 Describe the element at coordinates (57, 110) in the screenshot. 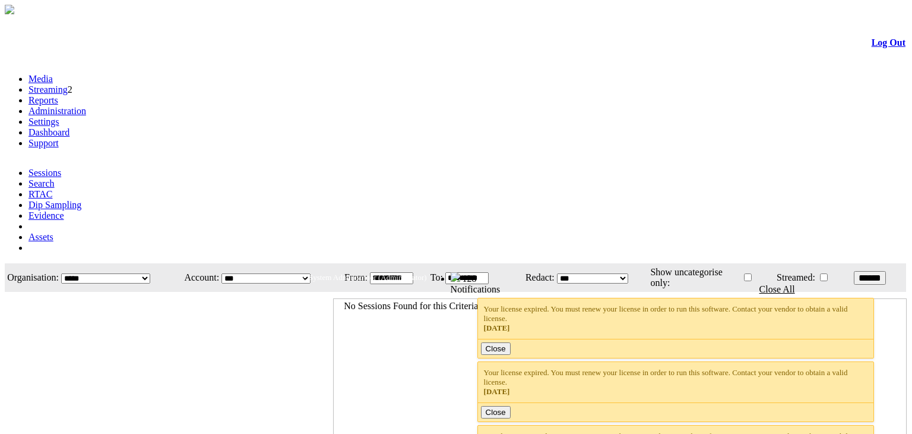

I see `a: Administration` at that location.